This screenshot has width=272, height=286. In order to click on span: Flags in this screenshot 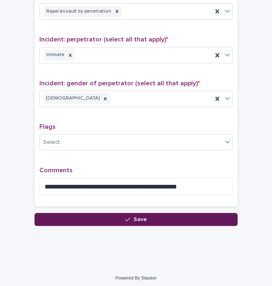, I will do `click(47, 127)`.